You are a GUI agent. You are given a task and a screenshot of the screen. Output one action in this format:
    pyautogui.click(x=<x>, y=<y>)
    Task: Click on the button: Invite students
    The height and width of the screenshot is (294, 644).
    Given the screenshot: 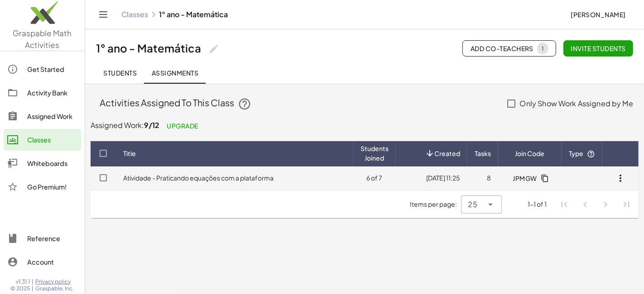 What is the action you would take?
    pyautogui.click(x=598, y=49)
    